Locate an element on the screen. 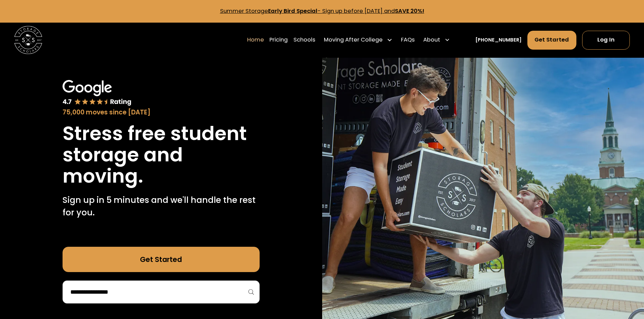 Image resolution: width=644 pixels, height=319 pixels. a: Pricing is located at coordinates (278, 40).